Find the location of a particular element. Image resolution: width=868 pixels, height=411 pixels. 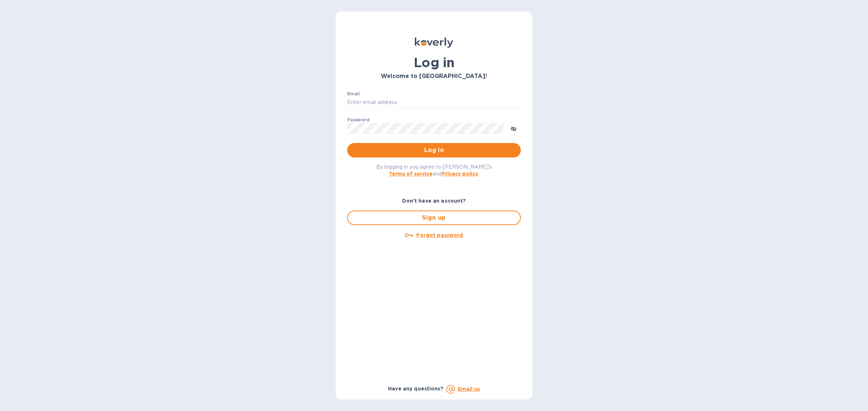

img: Koverly is located at coordinates (434, 43).